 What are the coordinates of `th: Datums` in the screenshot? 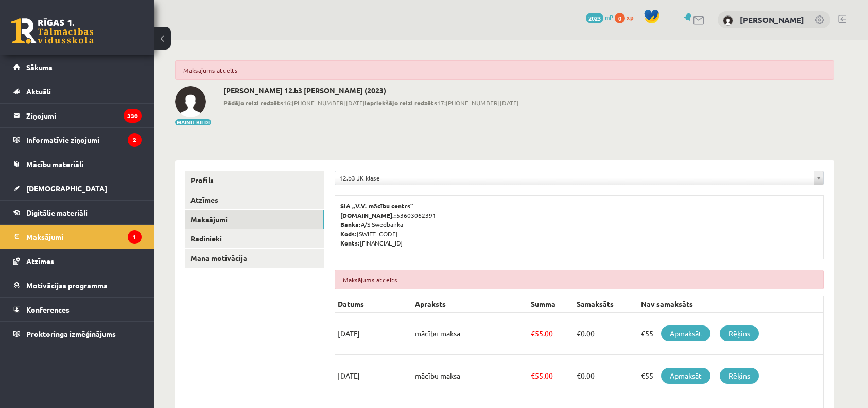 It's located at (374, 304).